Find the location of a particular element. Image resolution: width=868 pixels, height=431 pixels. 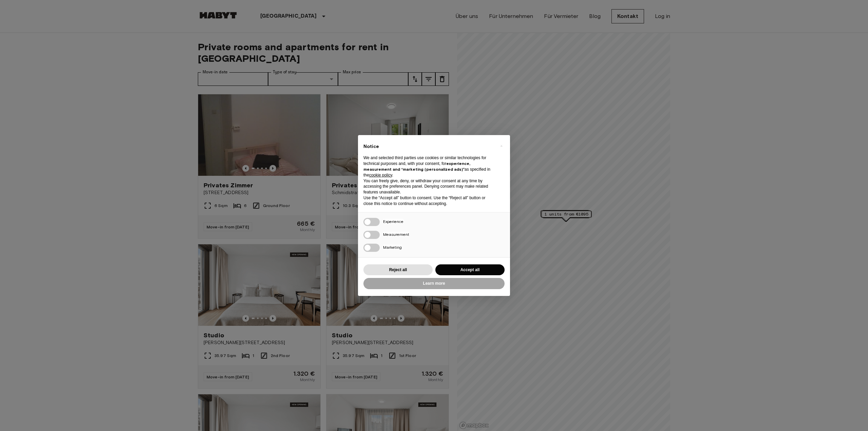

p: We and selected third parties use cookies or similar technologies for technical purposes and, wit... is located at coordinates (428, 167).